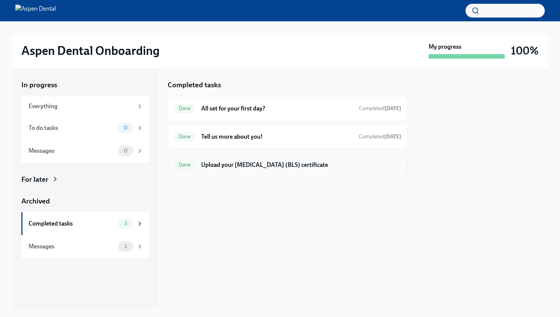 This screenshot has height=317, width=560. What do you see at coordinates (277, 137) in the screenshot?
I see `h6: Tell us more about you!` at bounding box center [277, 137].